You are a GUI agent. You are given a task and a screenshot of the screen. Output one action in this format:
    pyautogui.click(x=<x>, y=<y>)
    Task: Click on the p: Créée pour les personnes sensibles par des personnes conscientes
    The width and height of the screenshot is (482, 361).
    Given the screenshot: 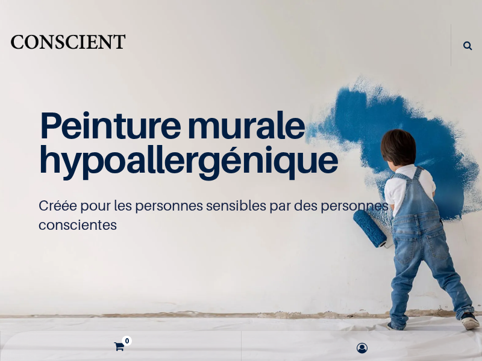 What is the action you would take?
    pyautogui.click(x=241, y=216)
    